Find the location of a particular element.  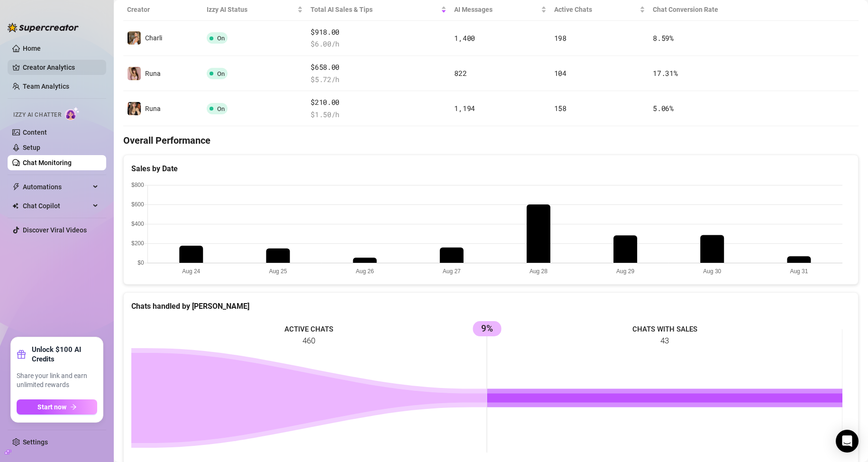

span: build is located at coordinates (8, 452).